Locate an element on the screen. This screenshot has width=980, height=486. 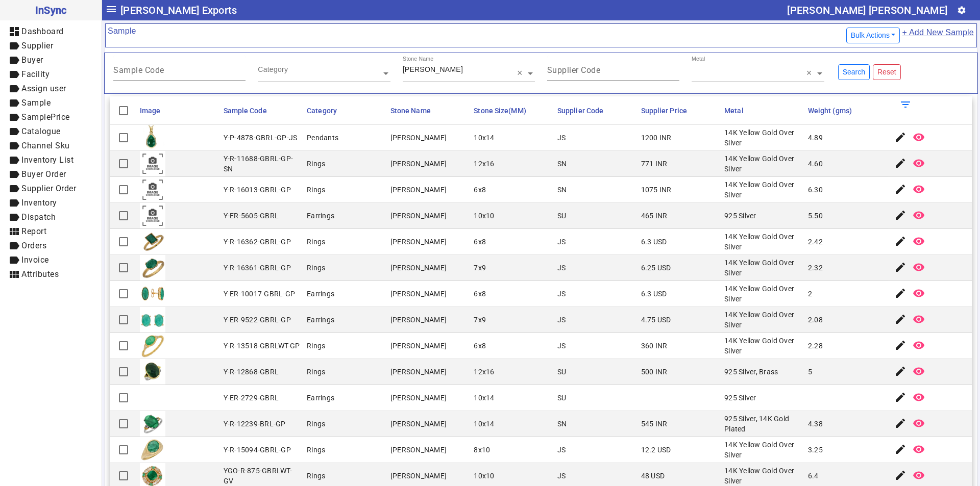
div: 5 is located at coordinates (810, 372).